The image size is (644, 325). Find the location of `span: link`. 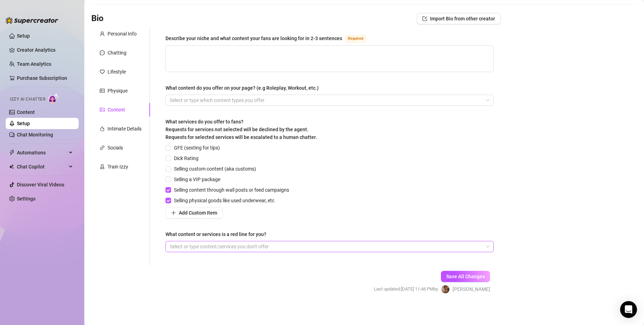

span: link is located at coordinates (102, 148).